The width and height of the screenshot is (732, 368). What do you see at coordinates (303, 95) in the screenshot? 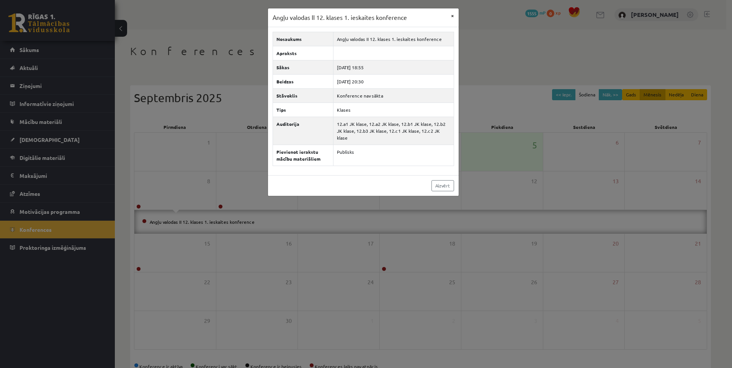
I see `th: Stāvoklis` at bounding box center [303, 95].